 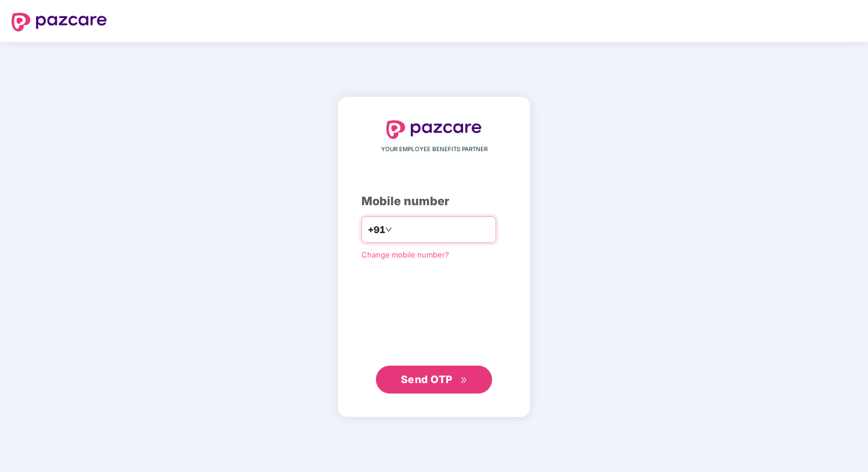 I want to click on a: Change mobile number?, so click(x=405, y=255).